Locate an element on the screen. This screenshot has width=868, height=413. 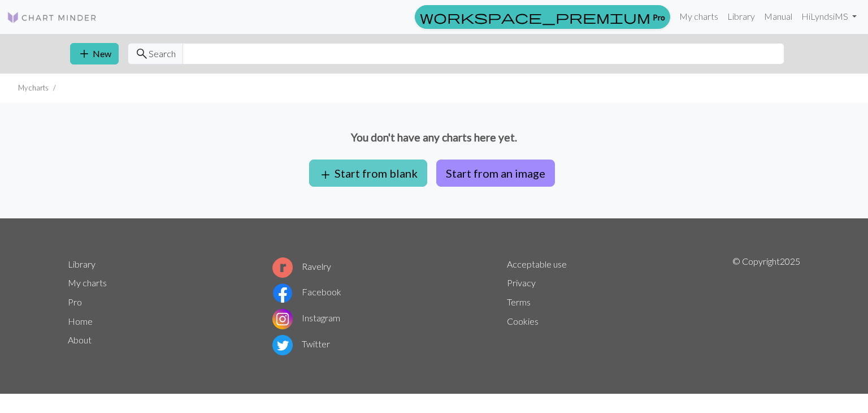
li: My charts is located at coordinates (34, 88).